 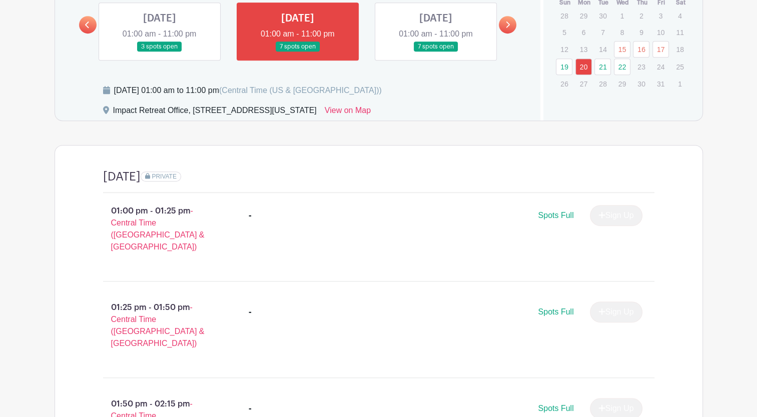 I want to click on p: 4, so click(x=680, y=16).